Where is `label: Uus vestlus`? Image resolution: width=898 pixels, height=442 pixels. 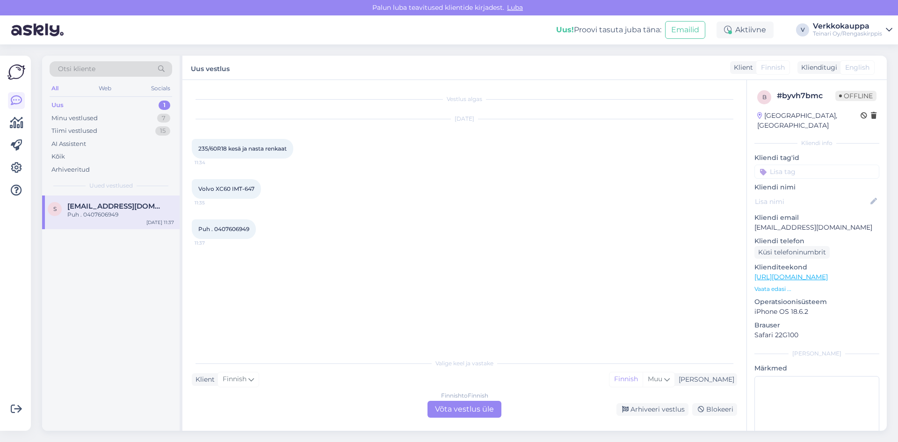 label: Uus vestlus is located at coordinates (210, 67).